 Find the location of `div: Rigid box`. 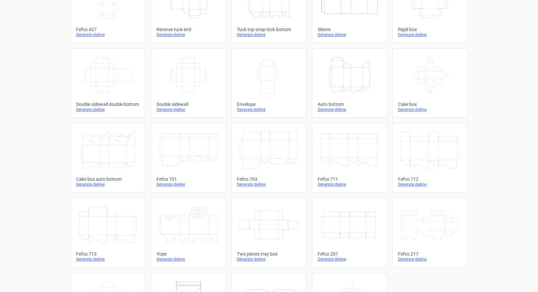

div: Rigid box is located at coordinates (430, 29).